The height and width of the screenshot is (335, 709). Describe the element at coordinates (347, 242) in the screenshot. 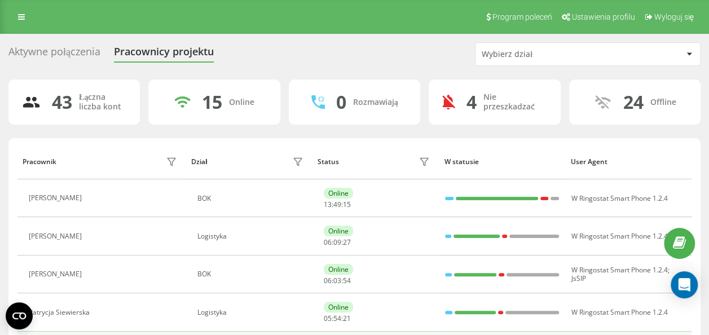

I see `span: 27` at that location.